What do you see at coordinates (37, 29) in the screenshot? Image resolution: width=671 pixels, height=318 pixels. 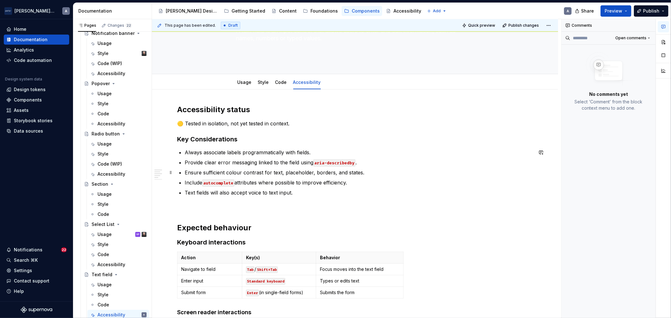 I see `a: Home` at bounding box center [37, 29].